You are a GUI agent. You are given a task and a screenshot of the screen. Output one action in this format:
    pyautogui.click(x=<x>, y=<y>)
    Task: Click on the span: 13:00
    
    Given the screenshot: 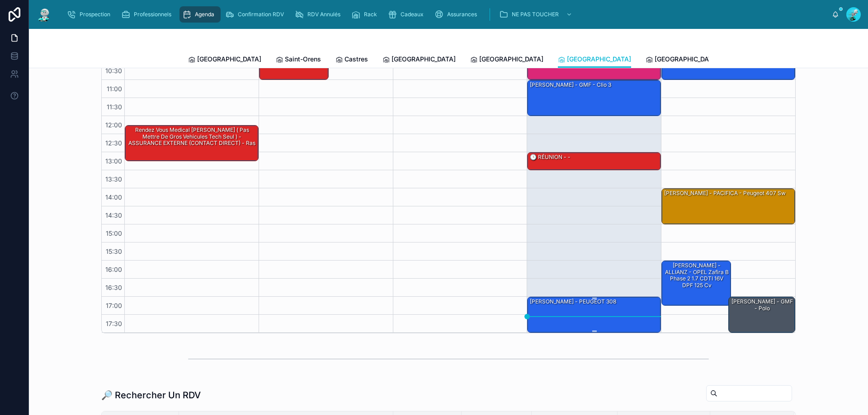 What is the action you would take?
    pyautogui.click(x=114, y=161)
    